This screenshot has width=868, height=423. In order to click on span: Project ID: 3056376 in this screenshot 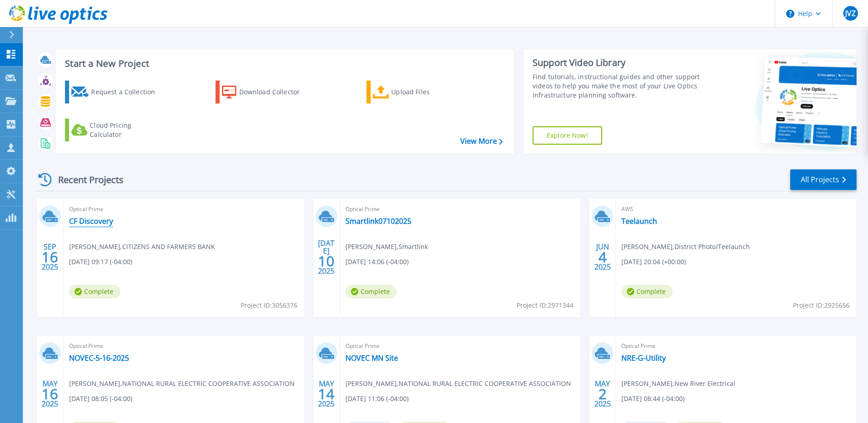, I will do `click(269, 305)`.